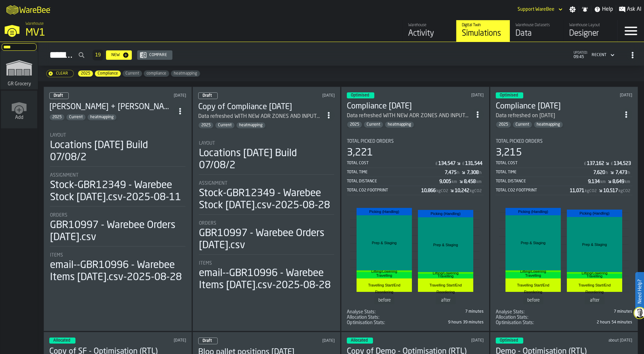  Describe the element at coordinates (537, 33) in the screenshot. I see `div: Data` at that location.